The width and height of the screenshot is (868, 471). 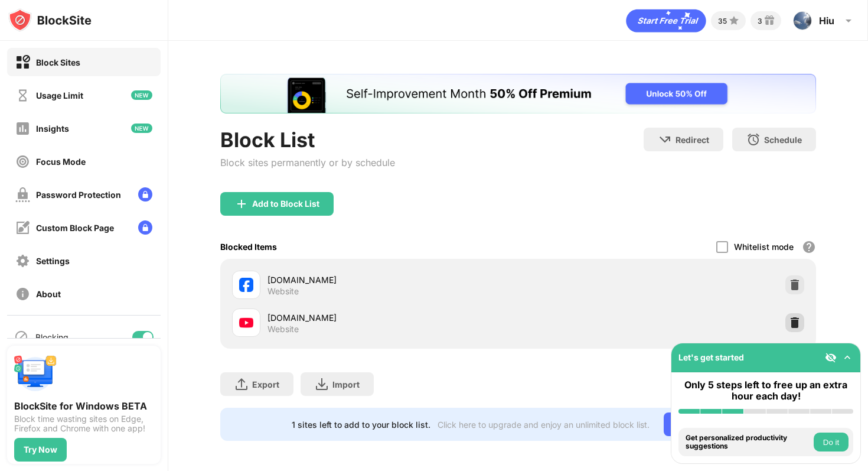 I want to click on img: settings-off.svg, so click(x=22, y=261).